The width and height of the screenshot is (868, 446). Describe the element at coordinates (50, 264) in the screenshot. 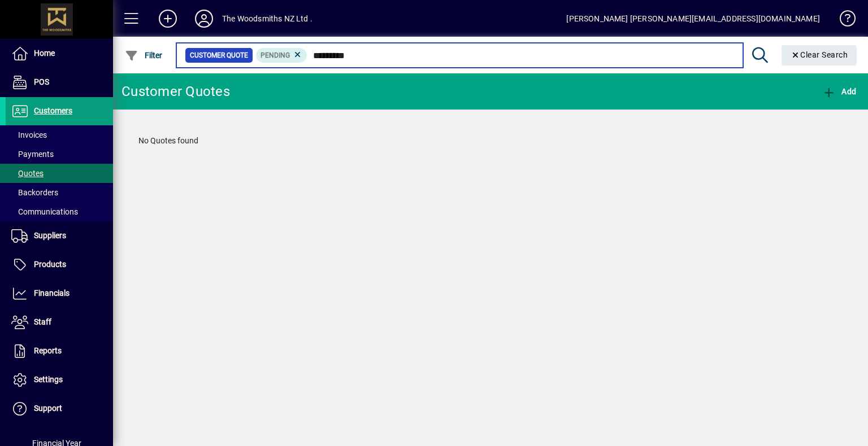

I see `span: Products` at that location.